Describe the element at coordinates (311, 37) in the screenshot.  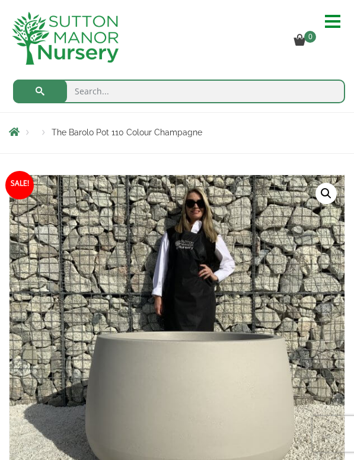
I see `span: 0` at that location.